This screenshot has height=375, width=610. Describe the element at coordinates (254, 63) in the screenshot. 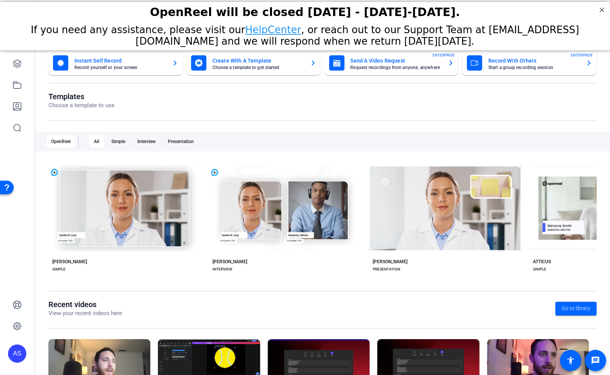

I see `button: Create With A TemplateChoose a template to get started` at that location.